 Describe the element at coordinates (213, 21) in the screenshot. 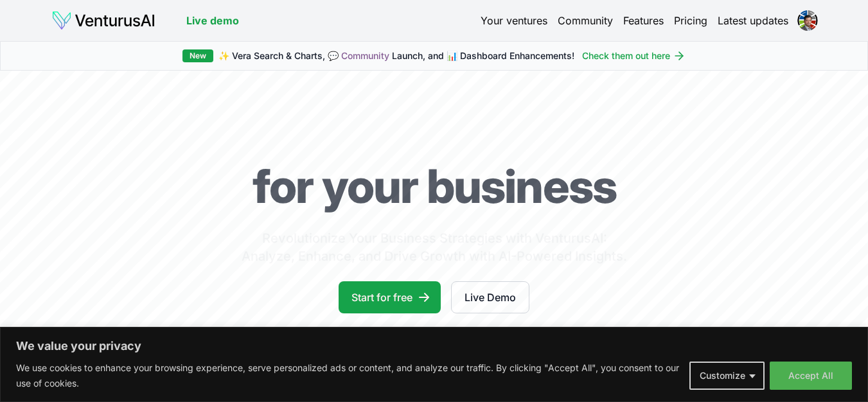

I see `a: Live demo` at that location.